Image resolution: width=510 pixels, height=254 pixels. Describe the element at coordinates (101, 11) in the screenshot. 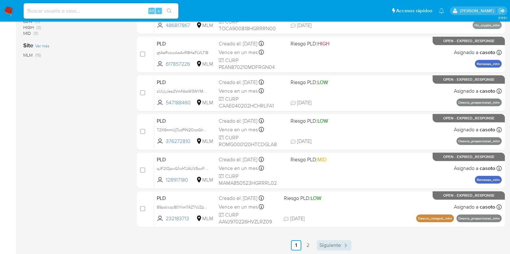

I see `input: Buscar usuario o caso...` at that location.